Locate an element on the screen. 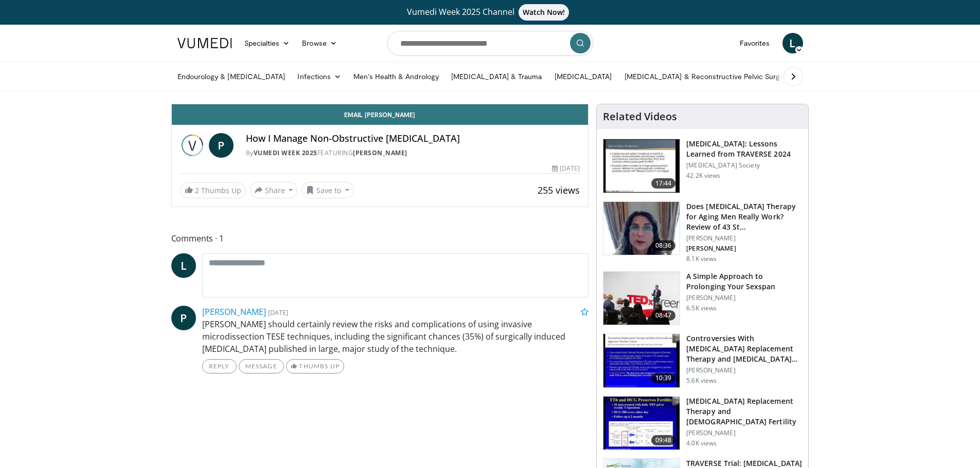 This screenshot has width=980, height=468. a: Infections is located at coordinates (319, 77).